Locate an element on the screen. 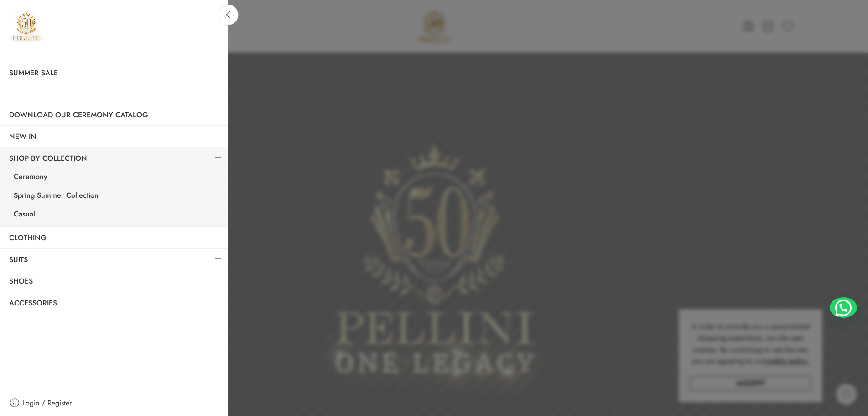 This screenshot has height=416, width=868. span: Login / Register is located at coordinates (47, 403).